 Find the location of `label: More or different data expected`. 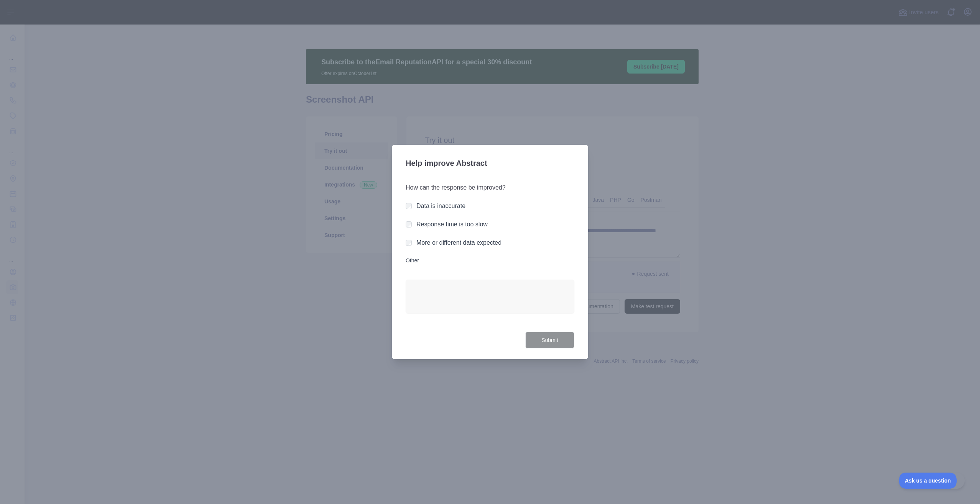

label: More or different data expected is located at coordinates (459, 242).